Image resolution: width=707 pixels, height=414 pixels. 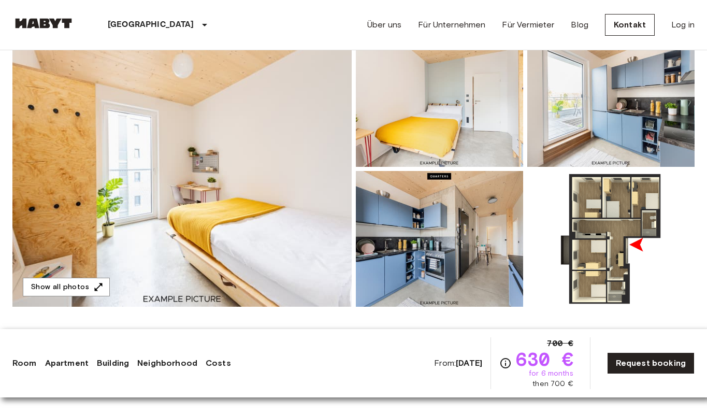 What do you see at coordinates (545, 359) in the screenshot?
I see `span: 630 €` at bounding box center [545, 359].